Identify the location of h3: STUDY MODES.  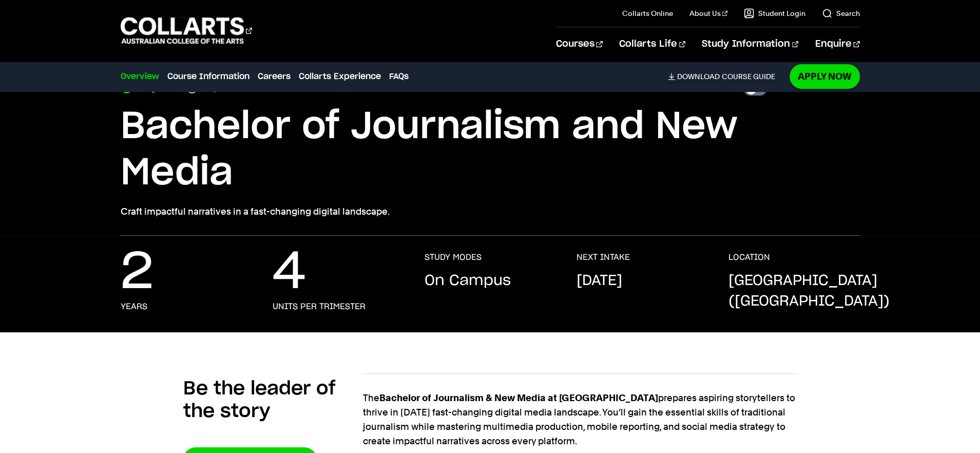
(453, 258).